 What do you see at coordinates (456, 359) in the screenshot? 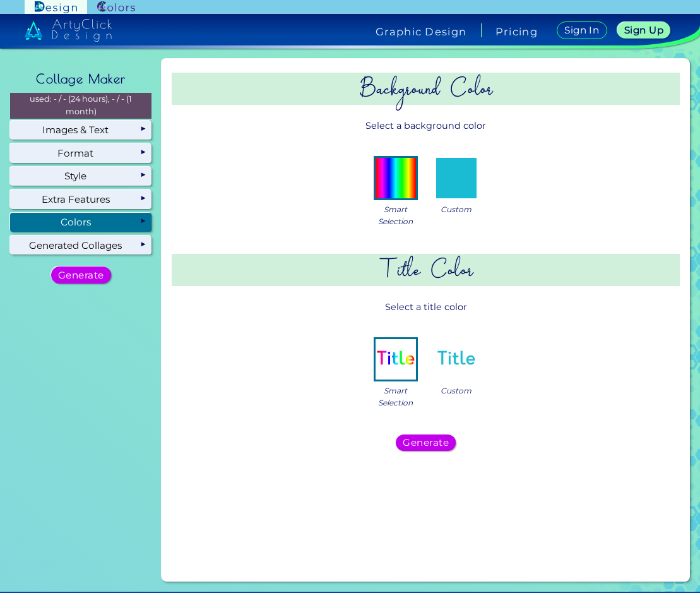
I see `img: col_title_custom.jpg` at bounding box center [456, 359].